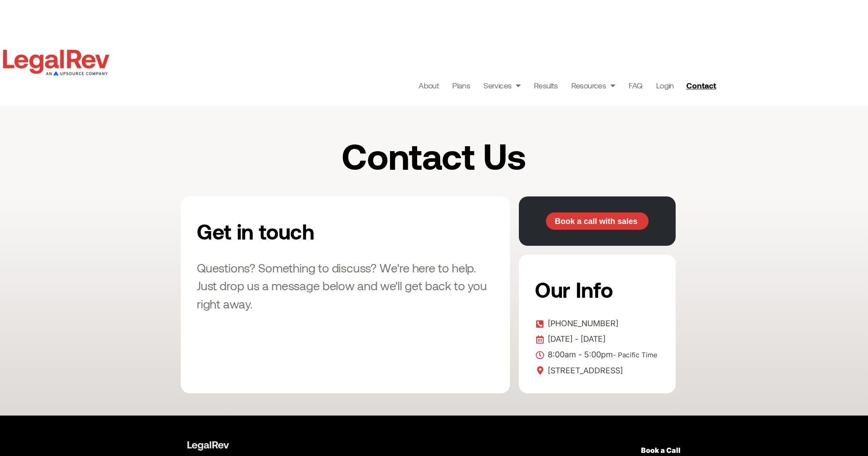 This screenshot has height=456, width=868. Describe the element at coordinates (546, 86) in the screenshot. I see `a: Results` at that location.